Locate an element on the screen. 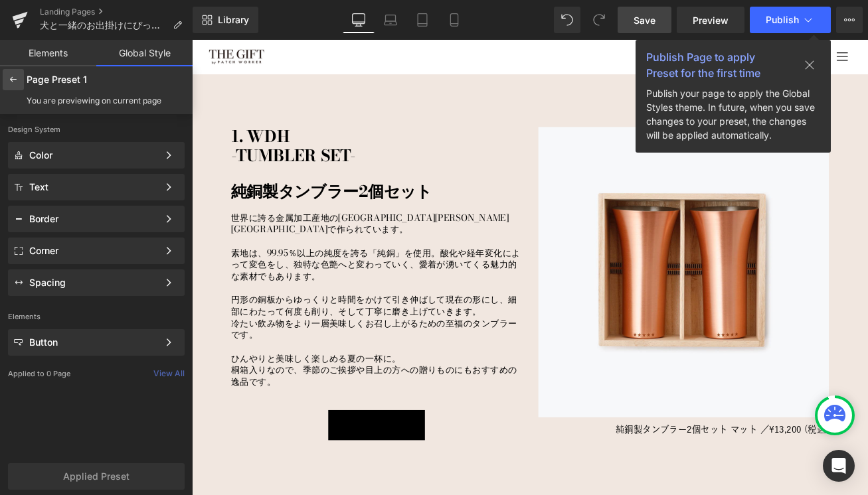 This screenshot has height=495, width=868. a: Desktop is located at coordinates (359, 20).